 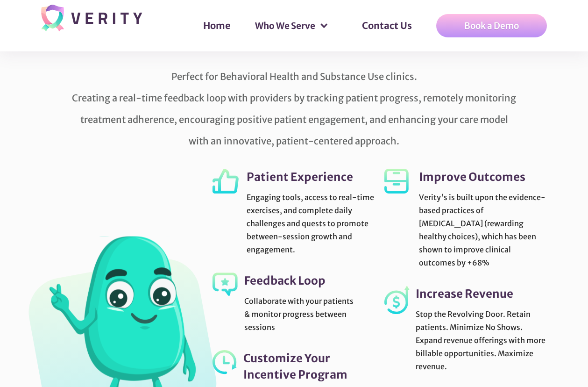 I want to click on div: Collaborate with your patients & monitor progress between sessions, so click(x=309, y=314).